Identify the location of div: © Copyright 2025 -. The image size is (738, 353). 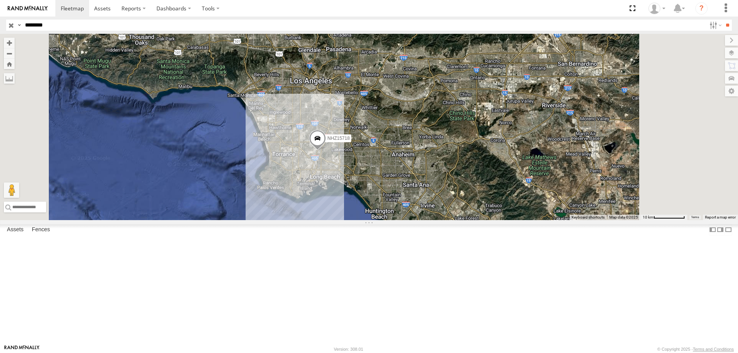
(696, 350).